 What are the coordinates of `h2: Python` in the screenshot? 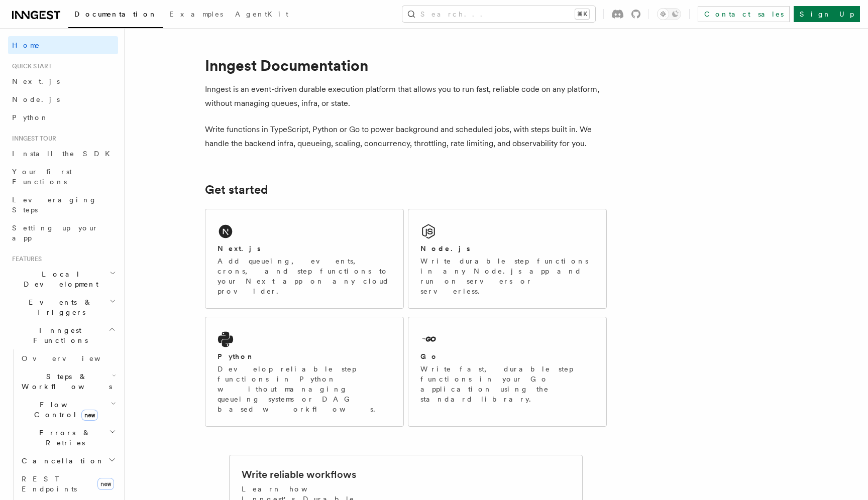 It's located at (236, 356).